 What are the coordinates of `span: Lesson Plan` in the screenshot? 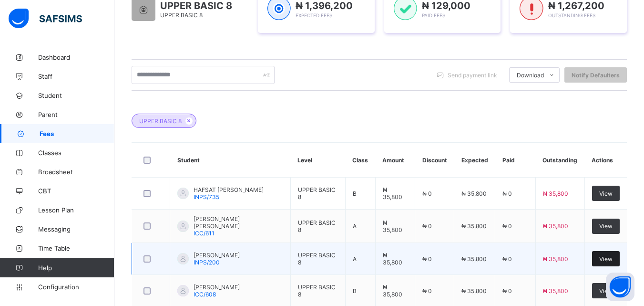 It's located at (76, 210).